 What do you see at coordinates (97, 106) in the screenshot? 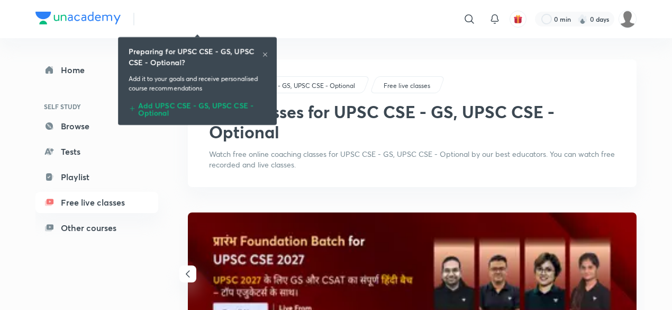
I see `h6: SELF STUDY` at bounding box center [97, 106].